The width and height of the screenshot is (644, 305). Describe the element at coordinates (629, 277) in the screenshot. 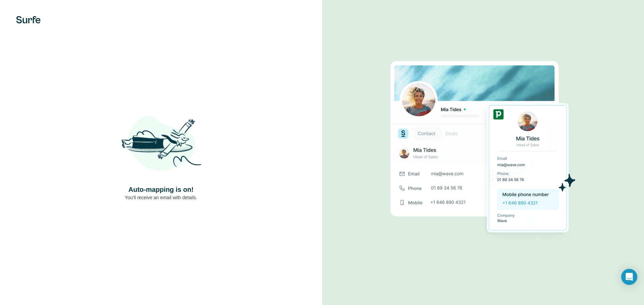

I see `div: Open Intercom Messenger` at that location.